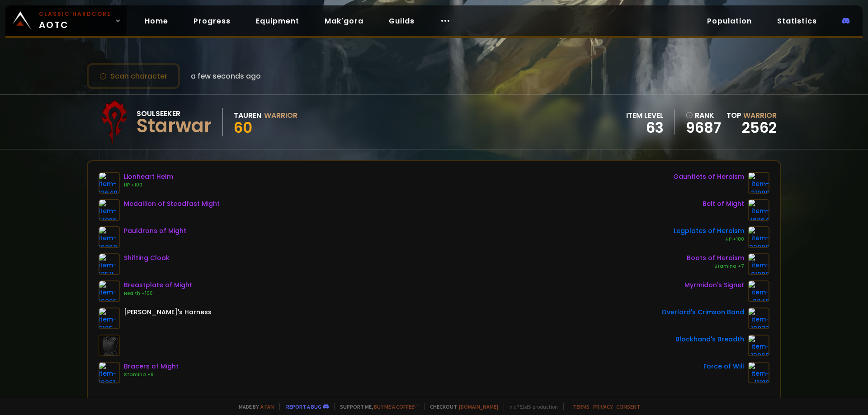  I want to click on div: Medallion of Steadfast Might, so click(172, 203).